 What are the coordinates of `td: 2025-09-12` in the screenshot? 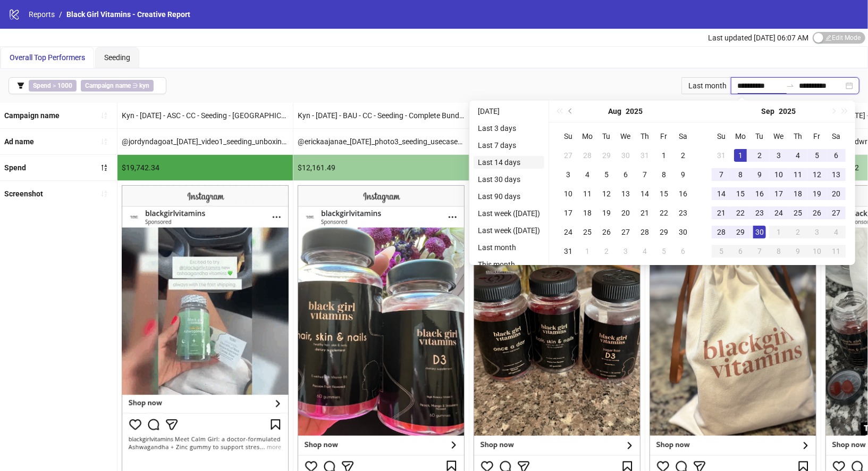 It's located at (817, 174).